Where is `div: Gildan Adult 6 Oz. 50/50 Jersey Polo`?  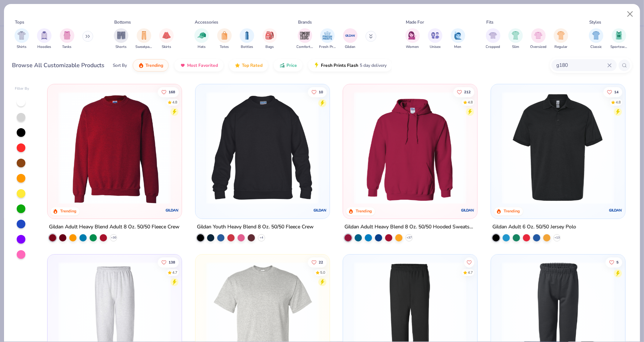
div: Gildan Adult 6 Oz. 50/50 Jersey Polo is located at coordinates (534, 227).